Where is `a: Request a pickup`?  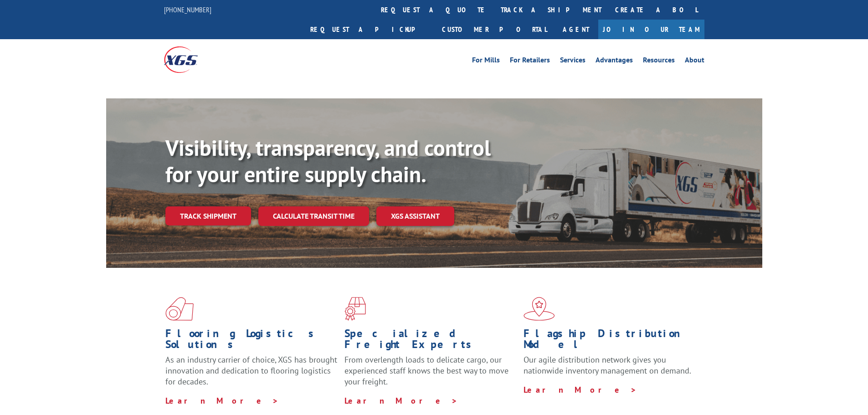 a: Request a pickup is located at coordinates (369, 29).